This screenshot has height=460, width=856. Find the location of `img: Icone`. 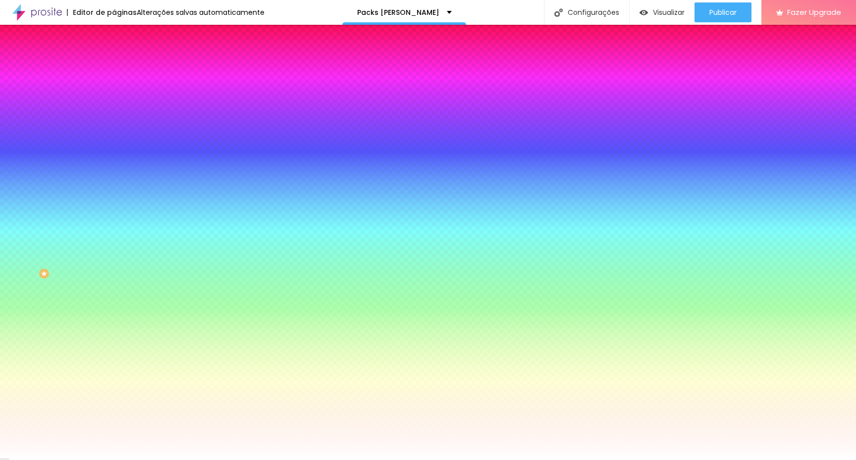

img: Icone is located at coordinates (559, 12).